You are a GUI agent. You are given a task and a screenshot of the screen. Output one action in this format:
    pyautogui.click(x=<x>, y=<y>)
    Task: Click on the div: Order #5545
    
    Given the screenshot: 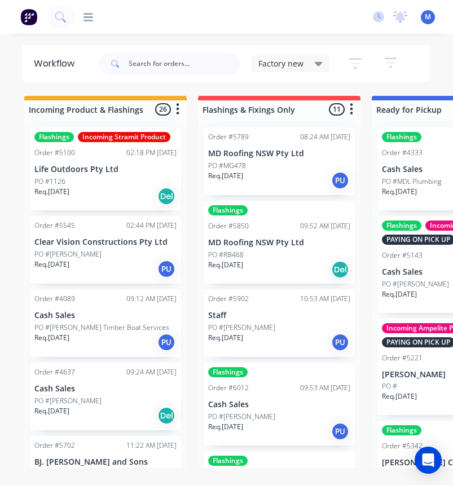 What is the action you would take?
    pyautogui.click(x=55, y=226)
    